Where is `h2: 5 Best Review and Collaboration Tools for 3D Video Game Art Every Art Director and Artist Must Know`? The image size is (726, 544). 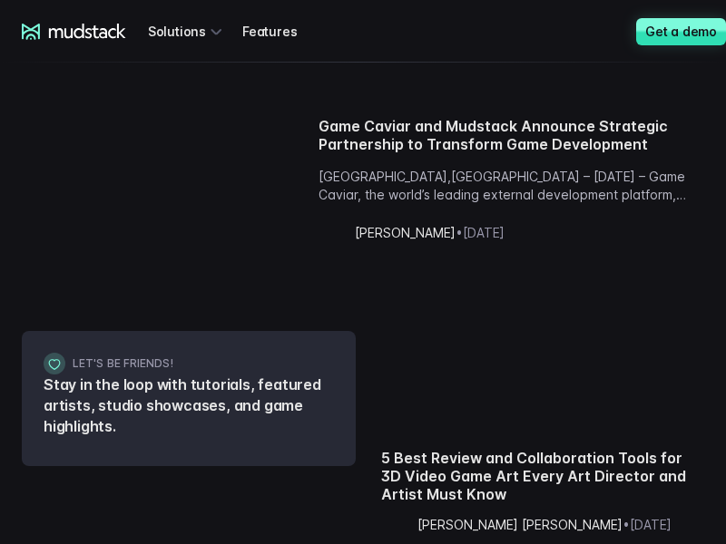
h2: 5 Best Review and Collaboration Tools for 3D Video Game Art Every Art Director and Artist Must Know is located at coordinates (537, 476).